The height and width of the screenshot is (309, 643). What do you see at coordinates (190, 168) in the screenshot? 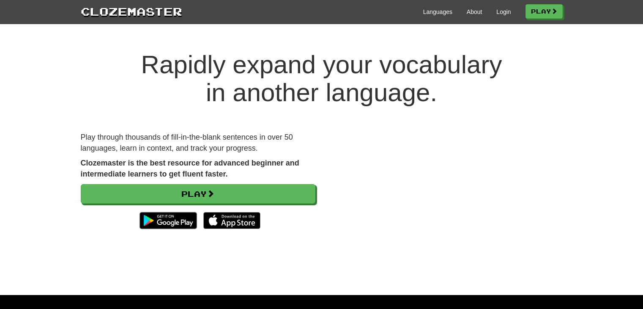
I see `strong: Clozemaster is the best resource for advanced beginner and intermediate learners to get fluent fa...` at bounding box center [190, 168].